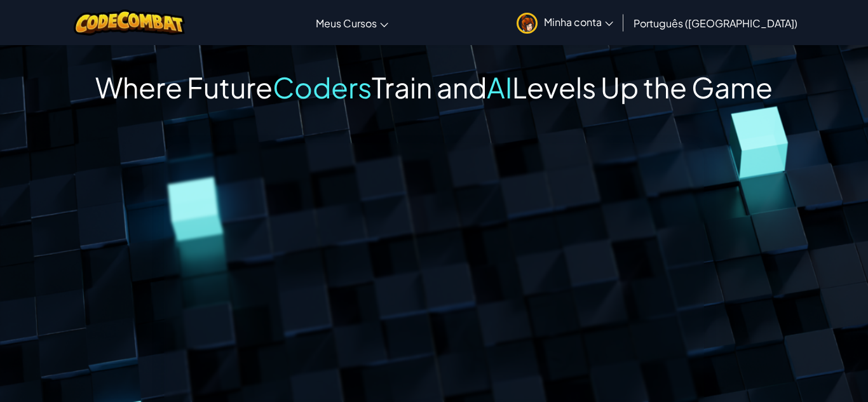 This screenshot has width=868, height=402. Describe the element at coordinates (642, 87) in the screenshot. I see `span: Levels Up the Game` at that location.